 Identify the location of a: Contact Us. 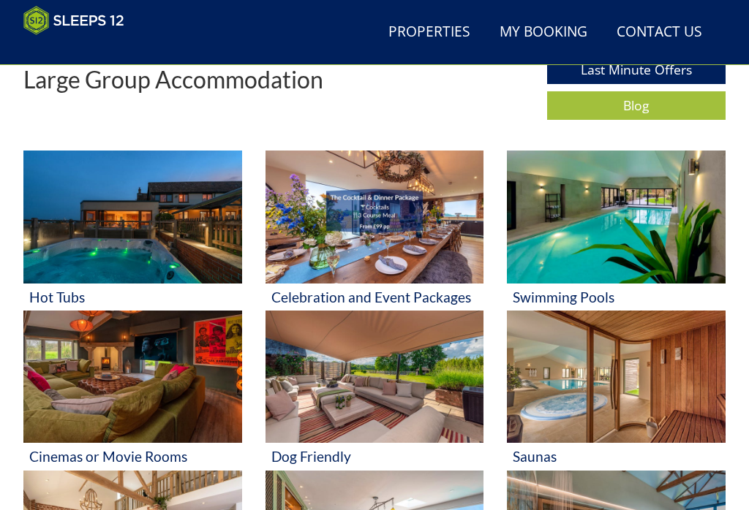
(659, 32).